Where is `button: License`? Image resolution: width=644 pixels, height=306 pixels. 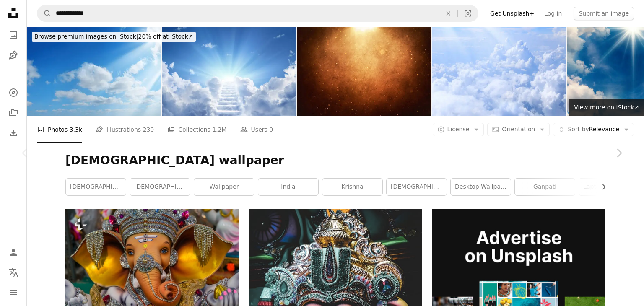
button: License is located at coordinates (458, 129).